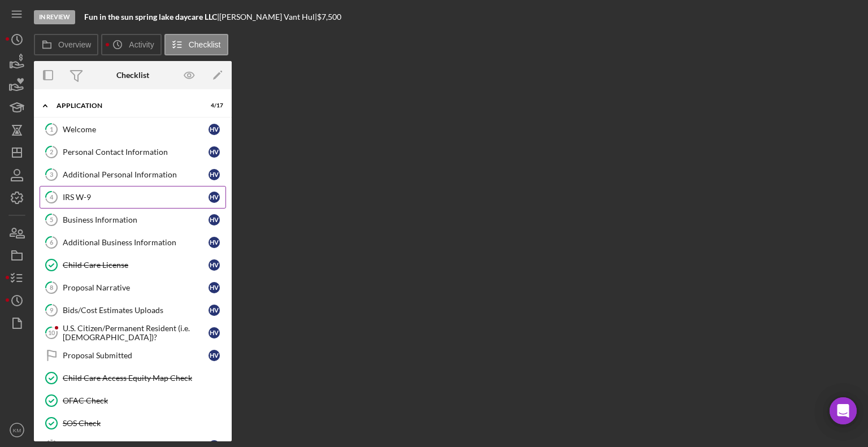 Image resolution: width=868 pixels, height=447 pixels. What do you see at coordinates (51, 151) in the screenshot?
I see `tspan: 2` at bounding box center [51, 151].